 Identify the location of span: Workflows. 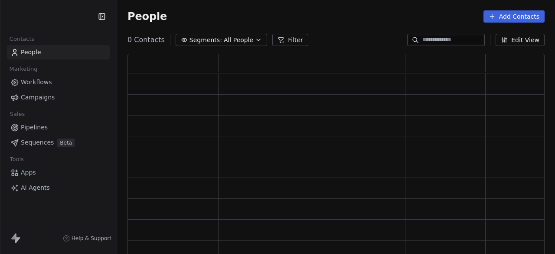
(36, 82).